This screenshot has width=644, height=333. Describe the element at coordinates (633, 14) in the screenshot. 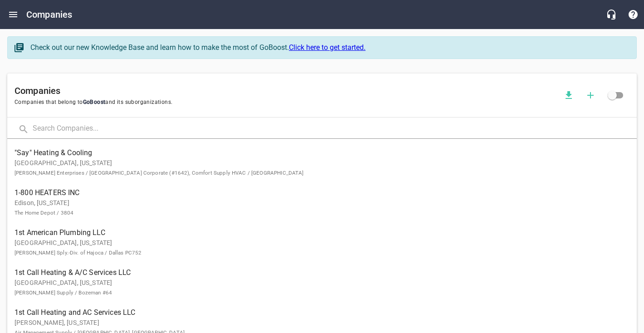

I see `button: Support Portal` at that location.